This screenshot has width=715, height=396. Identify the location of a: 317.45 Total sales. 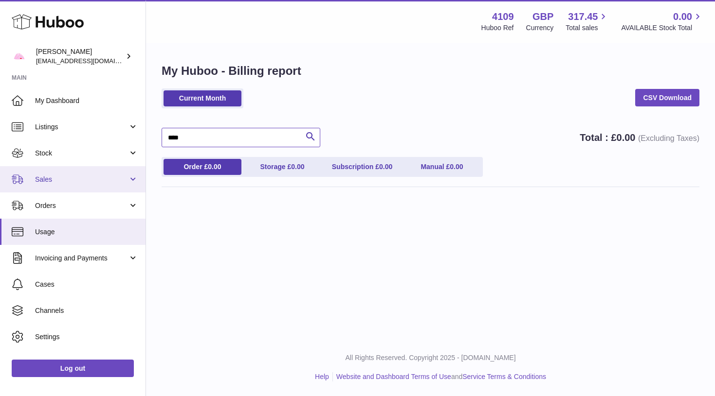
(587, 21).